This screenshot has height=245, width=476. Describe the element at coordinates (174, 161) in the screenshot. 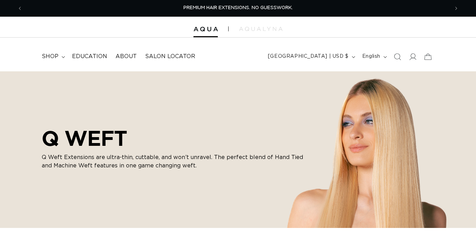

I see `p: Q Weft Extensions are ultra-thin, cuttable, and won’t unravel. The perfect blend of Hand Tied and...` at that location.